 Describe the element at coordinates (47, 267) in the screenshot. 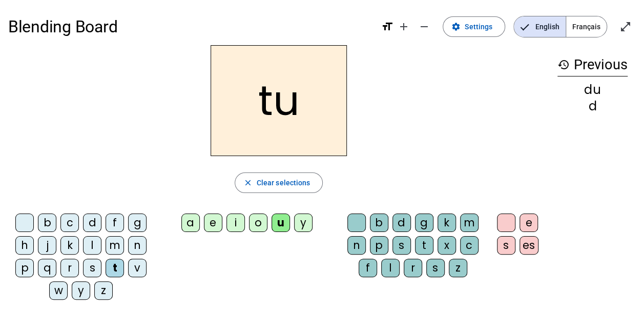

I see `div: q` at that location.